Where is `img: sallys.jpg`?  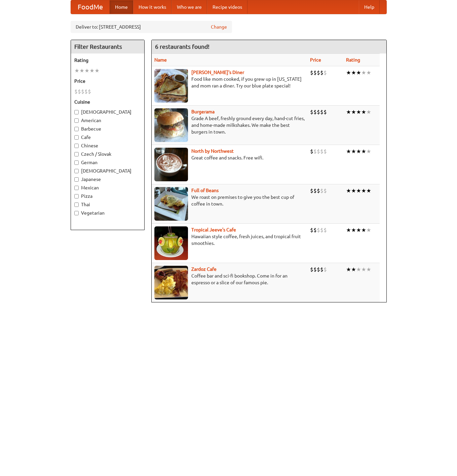
img: sallys.jpg is located at coordinates (171, 86).